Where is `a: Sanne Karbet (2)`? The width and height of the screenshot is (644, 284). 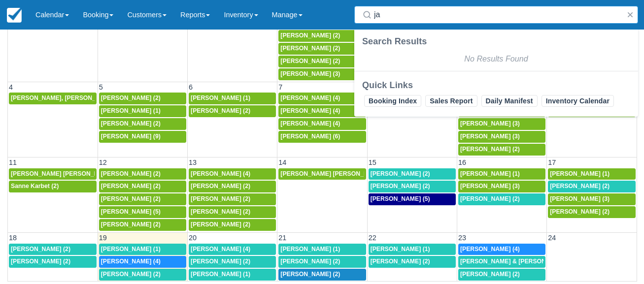
a: Sanne Karbet (2) is located at coordinates (52, 186).